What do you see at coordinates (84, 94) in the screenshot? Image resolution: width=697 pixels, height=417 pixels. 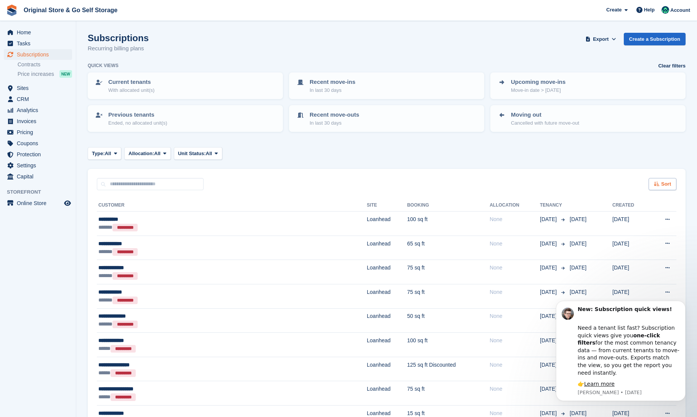 I see `p: Message from Steven, sent 5d ago` at bounding box center [84, 94].